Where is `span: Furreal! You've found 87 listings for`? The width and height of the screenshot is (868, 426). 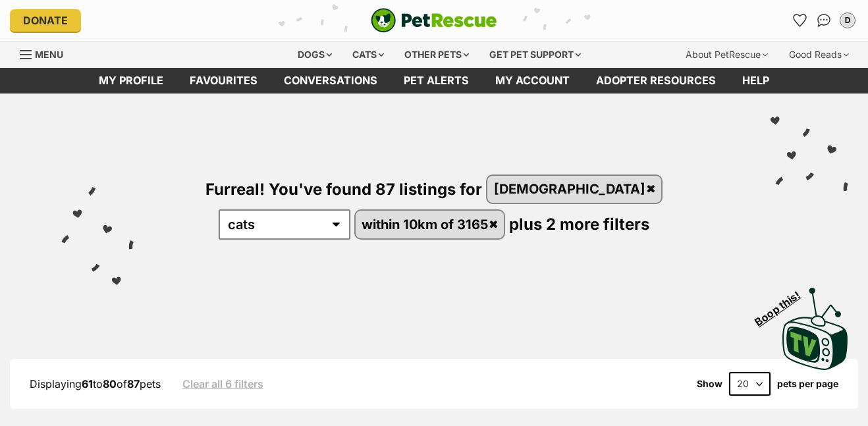 span: Furreal! You've found 87 listings for is located at coordinates (344, 189).